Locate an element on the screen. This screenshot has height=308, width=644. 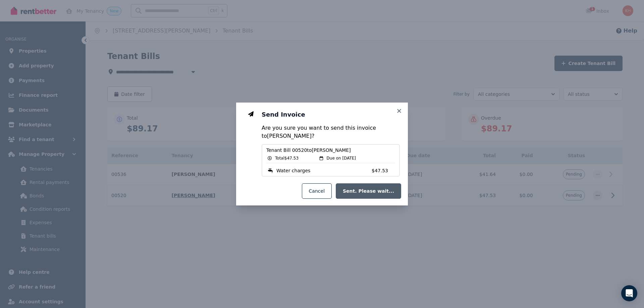
h3: Send Invoice is located at coordinates (331, 115).